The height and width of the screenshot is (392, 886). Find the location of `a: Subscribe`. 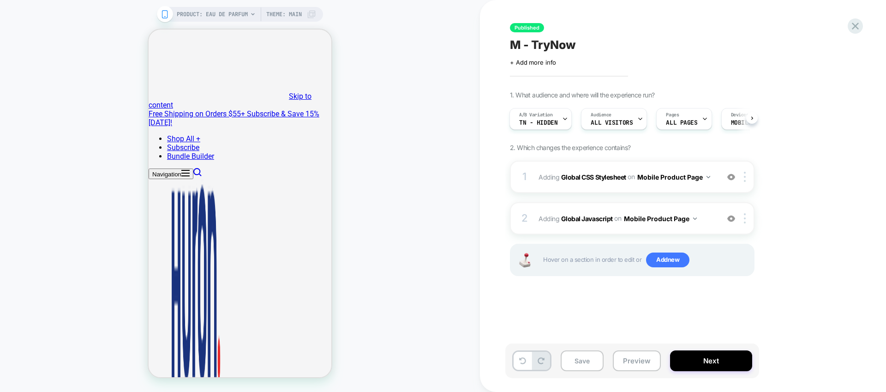

a: Subscribe is located at coordinates (35, 118).